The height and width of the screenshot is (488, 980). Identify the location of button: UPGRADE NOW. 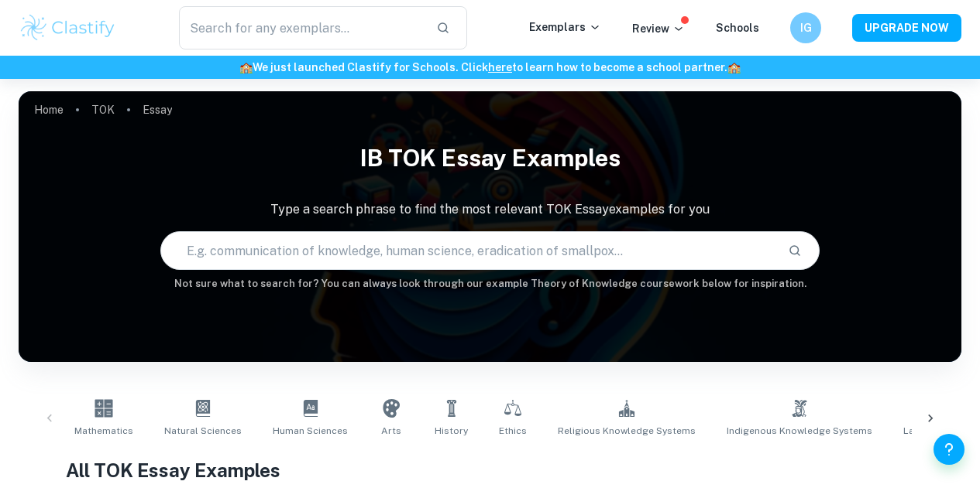
(906, 27).